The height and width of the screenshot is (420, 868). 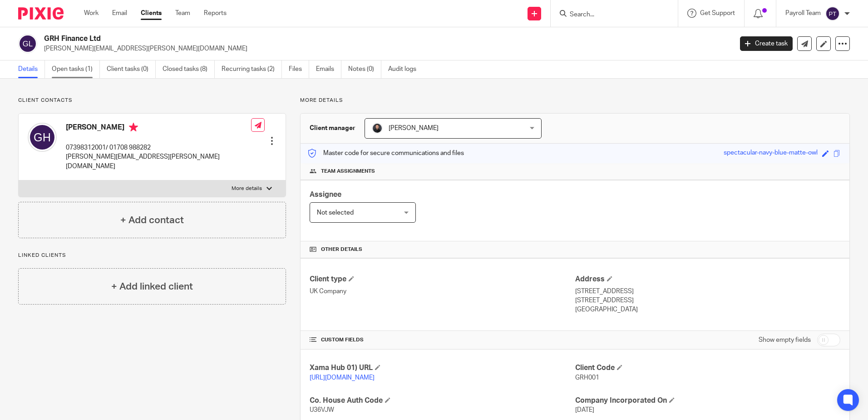 What do you see at coordinates (365, 69) in the screenshot?
I see `a: Notes (0)` at bounding box center [365, 69].